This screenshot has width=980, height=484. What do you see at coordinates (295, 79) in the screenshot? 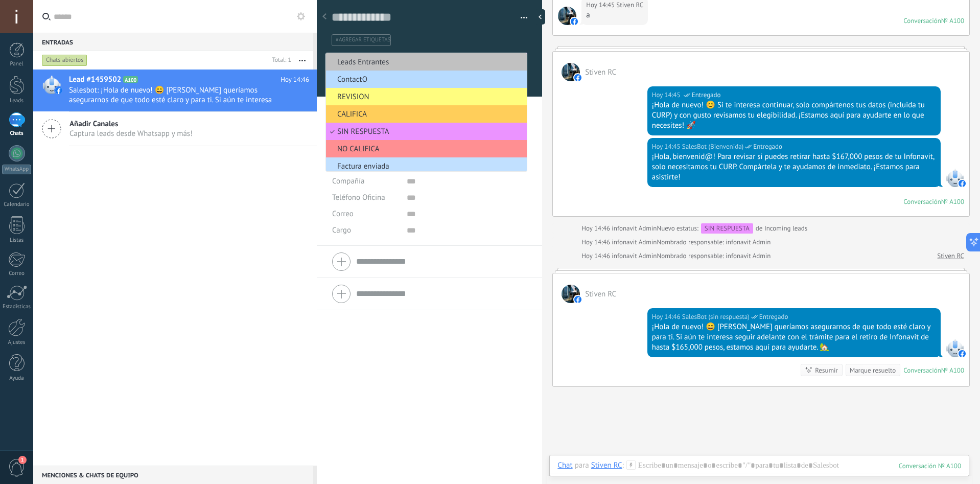
I see `span: Hoy 14:46` at bounding box center [295, 79].